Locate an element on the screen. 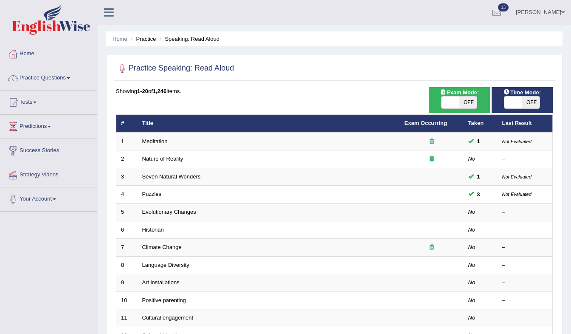  a: Puzzles is located at coordinates (152, 194).